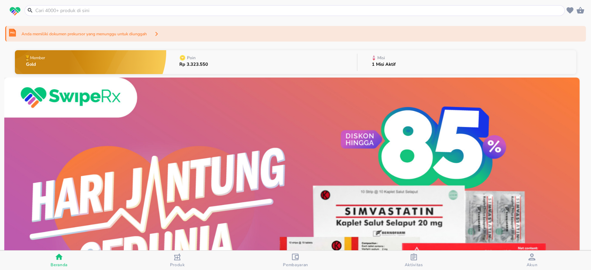 The width and height of the screenshot is (591, 270). What do you see at coordinates (532, 260) in the screenshot?
I see `button: Akun` at bounding box center [532, 260].